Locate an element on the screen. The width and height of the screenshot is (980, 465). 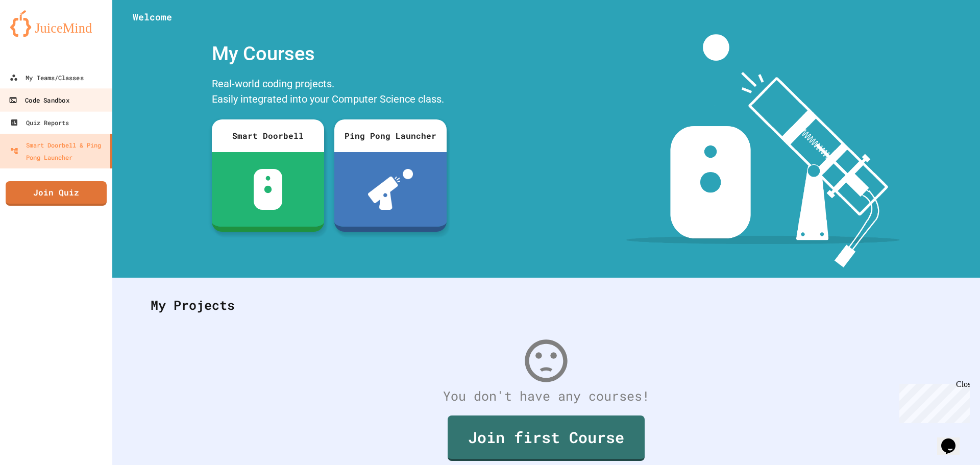
img: ppl-with-ball.png is located at coordinates (391, 189).